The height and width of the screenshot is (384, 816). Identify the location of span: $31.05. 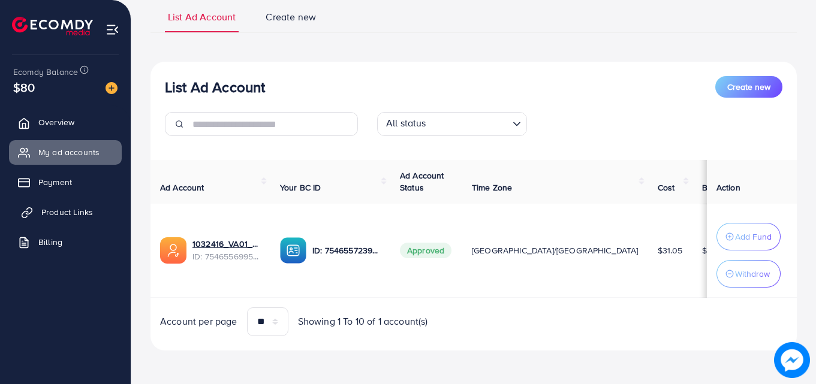
(670, 251).